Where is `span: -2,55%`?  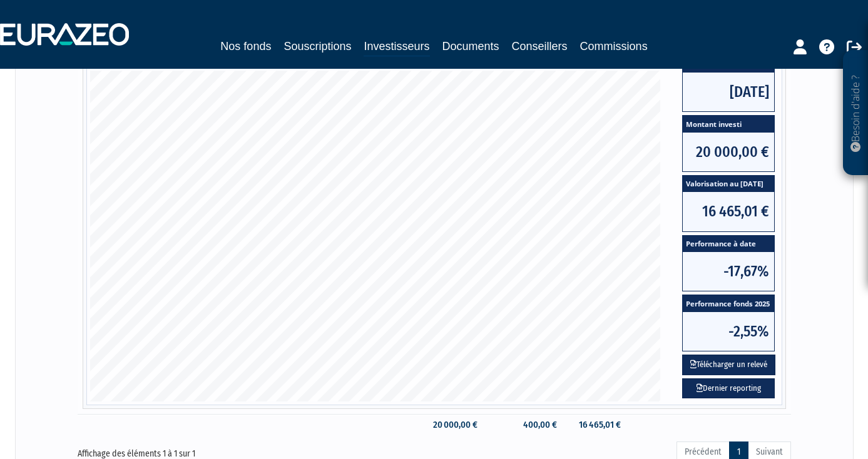 span: -2,55% is located at coordinates (729, 332).